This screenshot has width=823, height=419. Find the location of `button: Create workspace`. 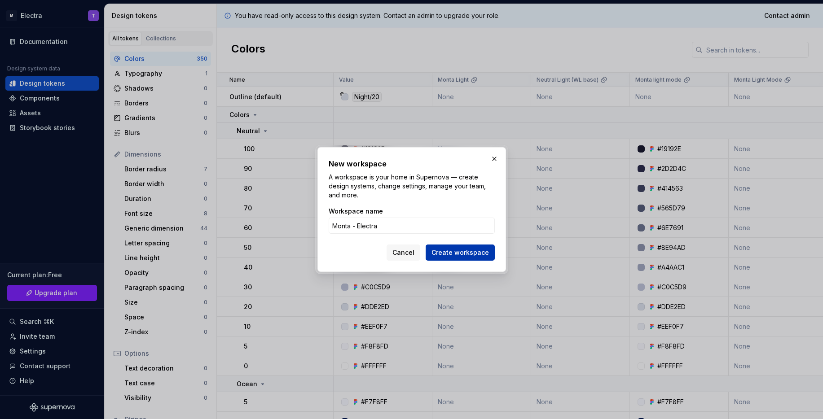

button: Create workspace is located at coordinates (460, 253).